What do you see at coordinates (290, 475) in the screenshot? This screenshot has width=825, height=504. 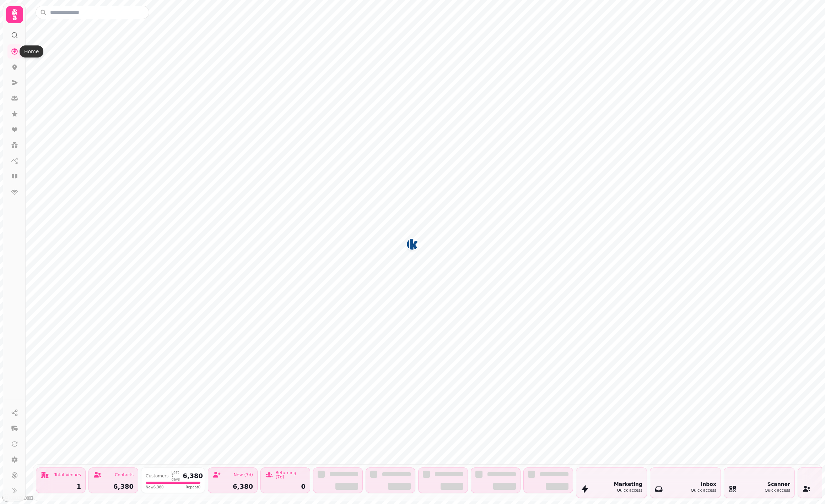 I see `div: Returning (7d)` at bounding box center [290, 475].